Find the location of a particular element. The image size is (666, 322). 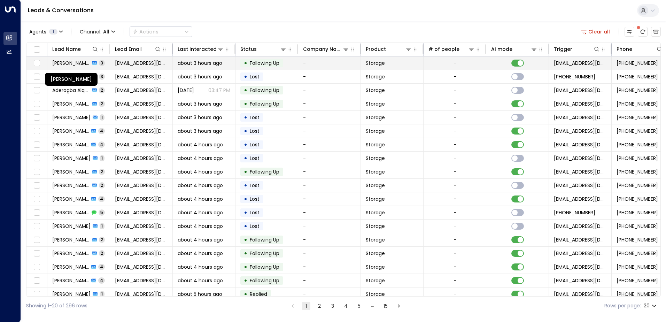

div: Phone is located at coordinates (624, 49).